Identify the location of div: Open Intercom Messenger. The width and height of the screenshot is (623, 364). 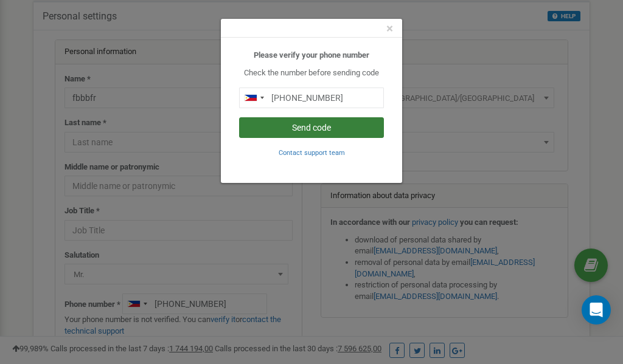
(596, 310).